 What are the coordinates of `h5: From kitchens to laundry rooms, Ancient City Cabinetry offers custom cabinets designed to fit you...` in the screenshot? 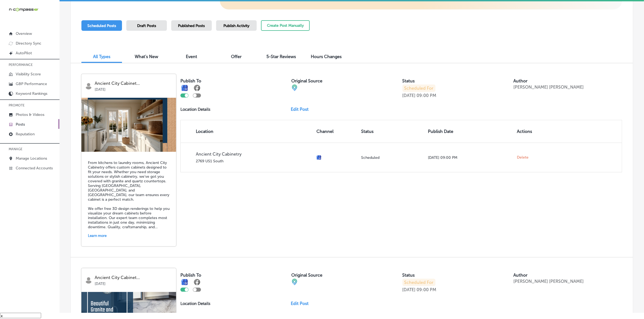 It's located at (128, 194).